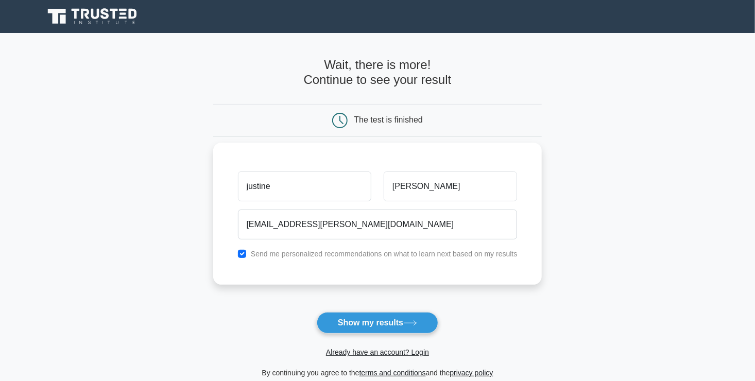 The width and height of the screenshot is (755, 381). I want to click on a: terms and conditions, so click(392, 373).